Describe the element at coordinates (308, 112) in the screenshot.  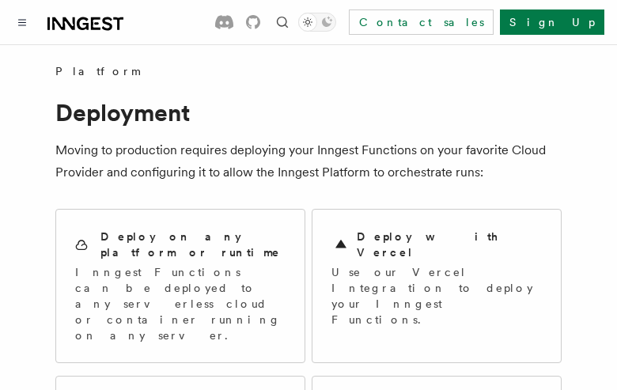
I see `h1: Deployment` at that location.